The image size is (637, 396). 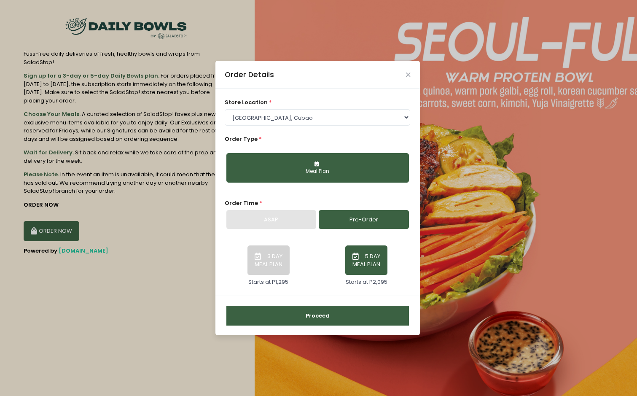 What do you see at coordinates (268, 260) in the screenshot?
I see `button: 3 DAY MEAL PLAN` at bounding box center [268, 260].